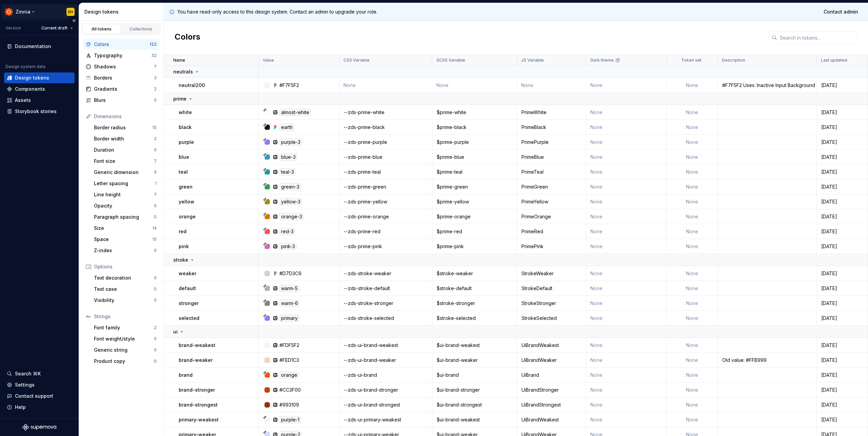 The height and width of the screenshot is (436, 868). Describe the element at coordinates (124, 251) in the screenshot. I see `div: Z-index` at that location.